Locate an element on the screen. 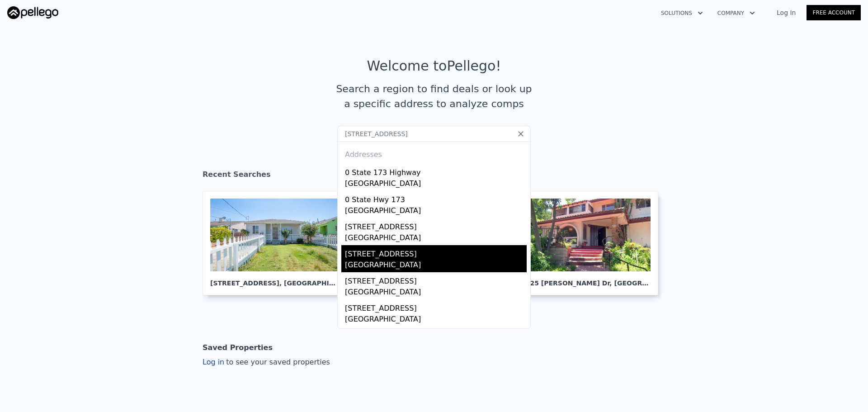 This screenshot has height=412, width=868. a: Log In is located at coordinates (786, 13).